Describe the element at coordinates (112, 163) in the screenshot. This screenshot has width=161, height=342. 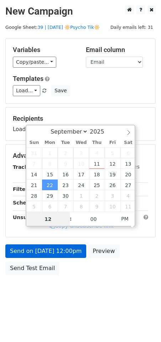
I see `span: September 12, 2025` at that location.